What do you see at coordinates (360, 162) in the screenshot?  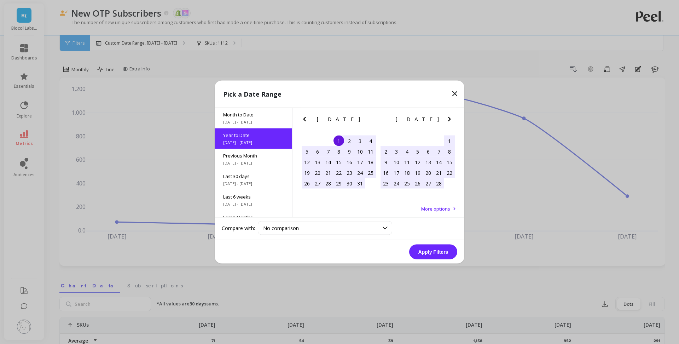 I see `div: Choose Friday, January 17th, 2025` at bounding box center [360, 162].